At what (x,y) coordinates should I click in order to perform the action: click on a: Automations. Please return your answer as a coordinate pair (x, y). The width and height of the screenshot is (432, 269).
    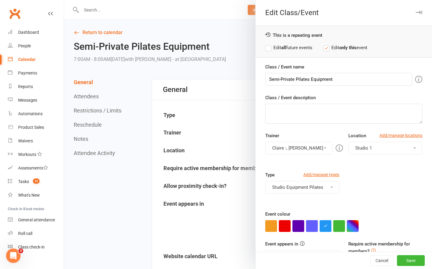
    Looking at the image, I should click on (36, 114).